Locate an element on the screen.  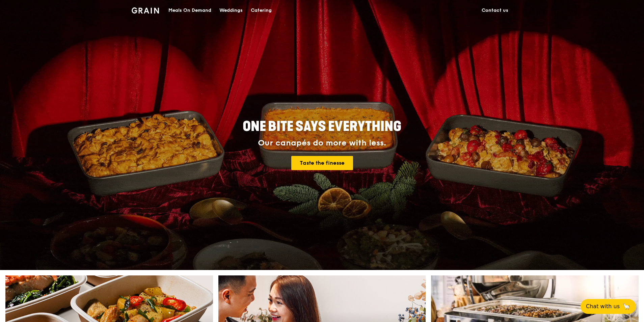
span: ONE BITE SAYS EVERYTHING is located at coordinates (322, 126).